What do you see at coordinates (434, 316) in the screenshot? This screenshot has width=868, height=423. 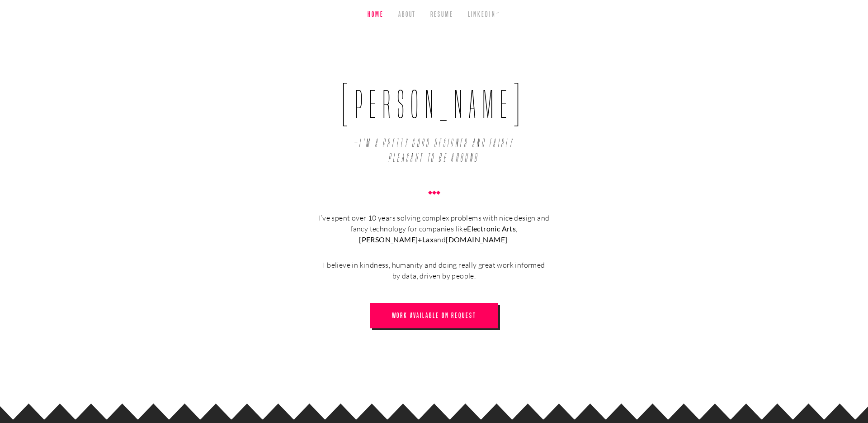 I see `a: Work Available on Request` at bounding box center [434, 316].